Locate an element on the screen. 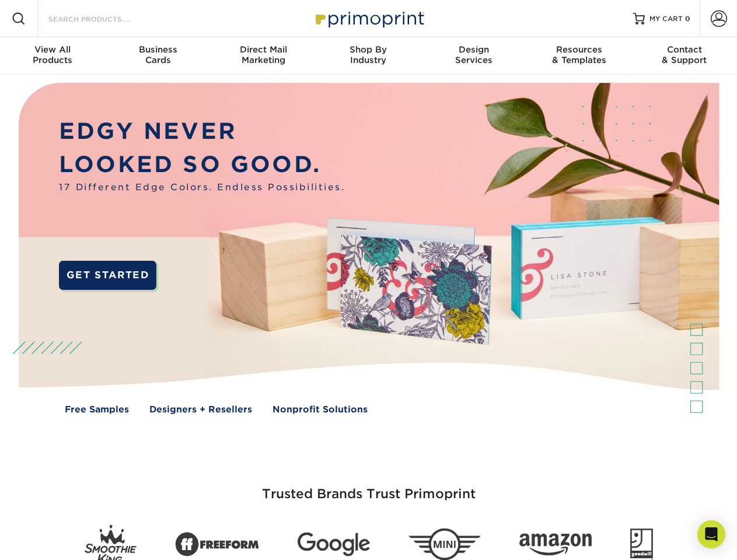 Image resolution: width=737 pixels, height=560 pixels. span: Shop By is located at coordinates (368, 50).